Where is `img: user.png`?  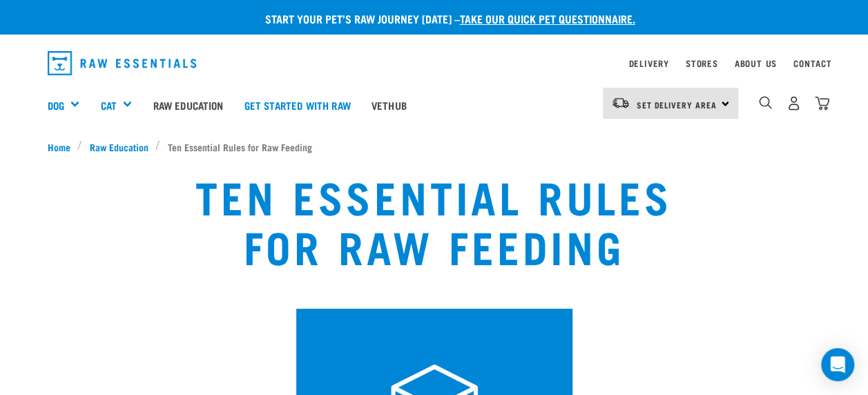 img: user.png is located at coordinates (793, 103).